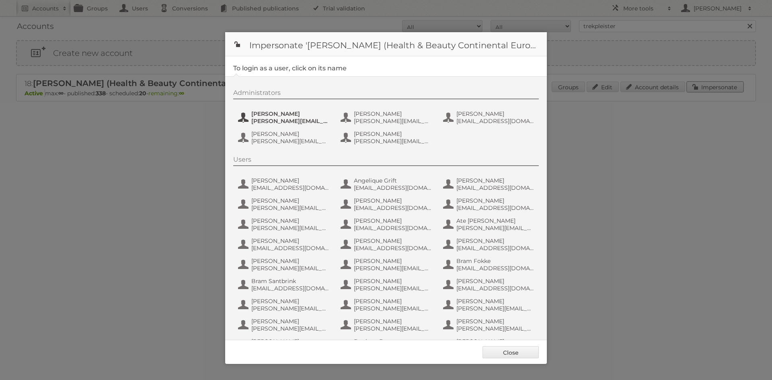  Describe the element at coordinates (386, 94) in the screenshot. I see `div: Administrators` at that location.